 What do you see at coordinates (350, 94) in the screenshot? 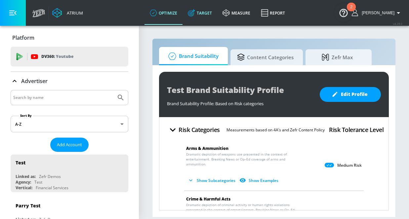
I see `button: Edit Profile` at bounding box center [350, 94].